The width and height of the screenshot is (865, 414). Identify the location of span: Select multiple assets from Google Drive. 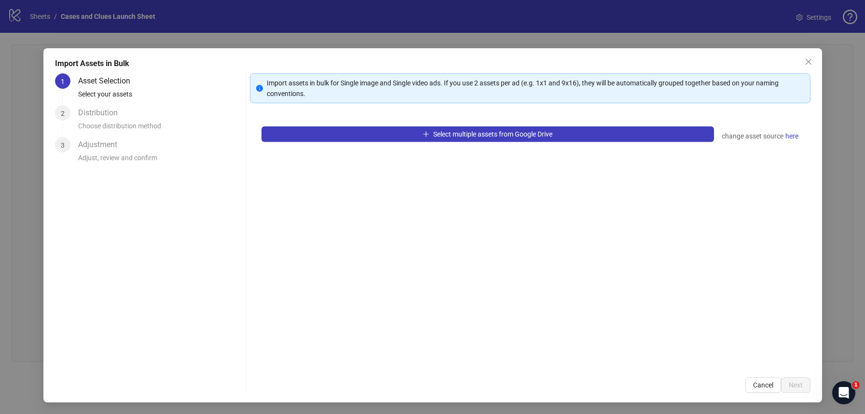
(493, 134).